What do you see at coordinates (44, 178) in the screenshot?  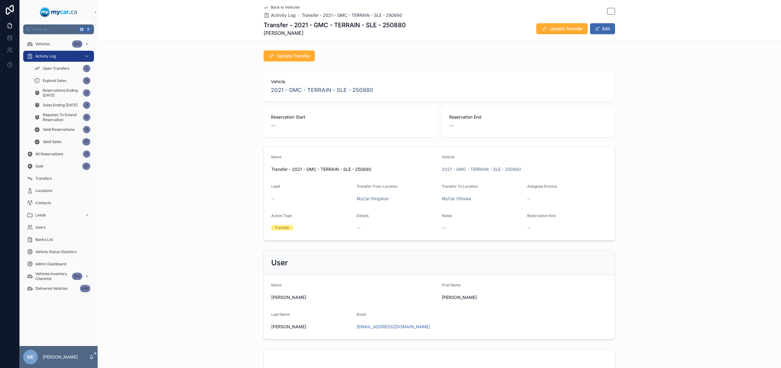 I see `span: Transfers` at bounding box center [44, 178].